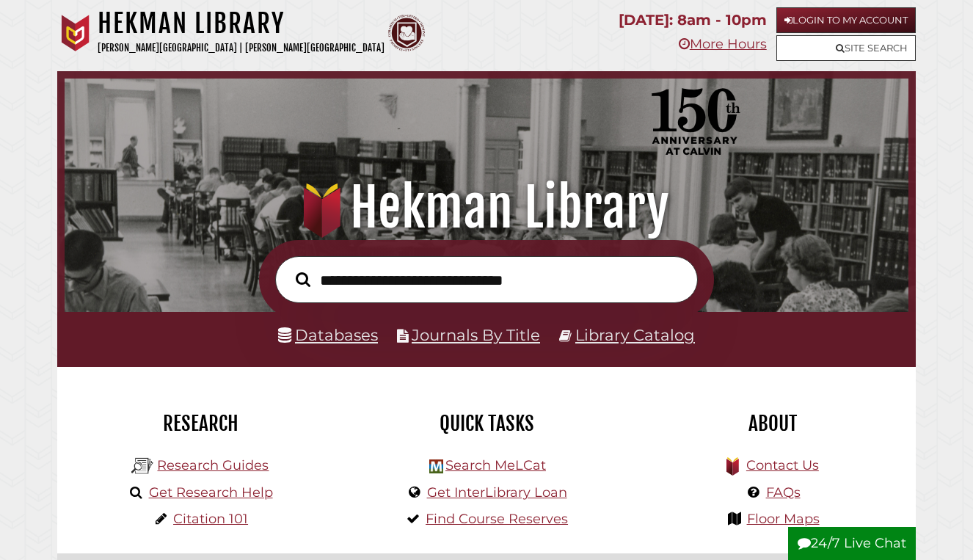 The width and height of the screenshot is (973, 560). What do you see at coordinates (497, 492) in the screenshot?
I see `a: Get InterLibrary Loan` at bounding box center [497, 492].